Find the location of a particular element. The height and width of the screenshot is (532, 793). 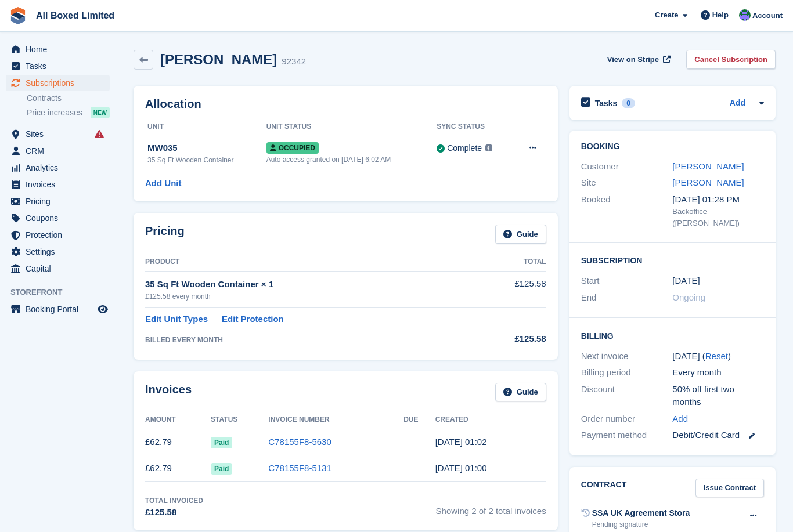

div: SSA UK Agreement Stora is located at coordinates (640, 513).